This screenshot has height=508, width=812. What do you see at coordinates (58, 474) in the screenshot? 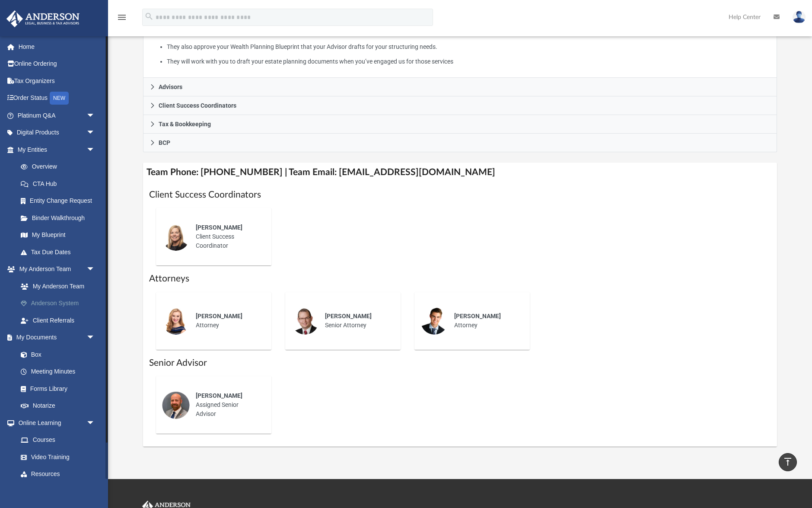
I see `a: Resources` at bounding box center [58, 474].